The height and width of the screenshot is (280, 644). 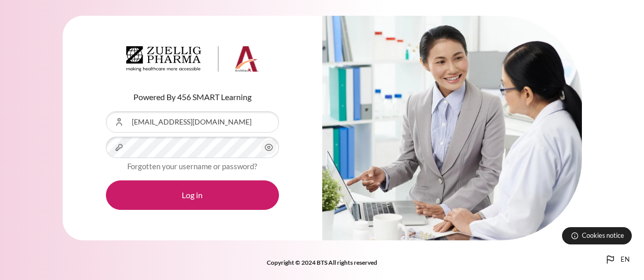 What do you see at coordinates (192, 61) in the screenshot?
I see `a: Architeck` at bounding box center [192, 61].